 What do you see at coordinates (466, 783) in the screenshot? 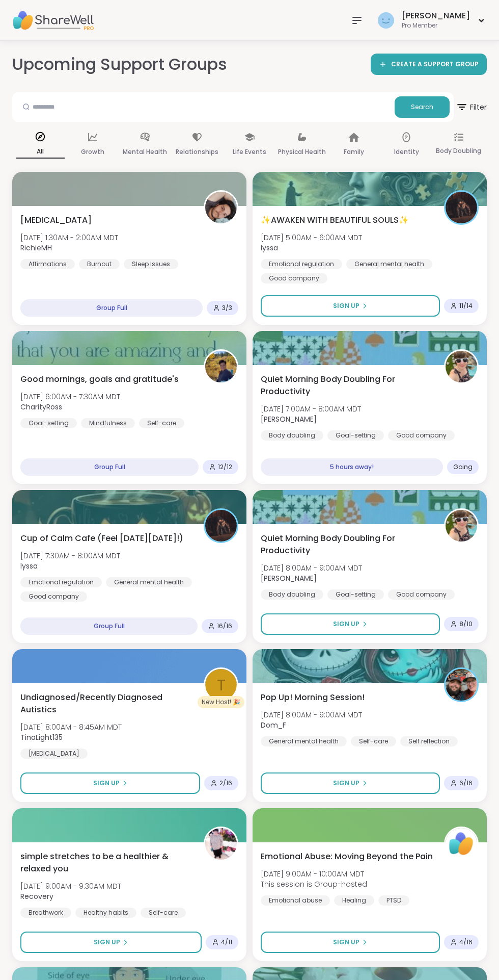
I see `span: 6 / 16` at bounding box center [466, 783].